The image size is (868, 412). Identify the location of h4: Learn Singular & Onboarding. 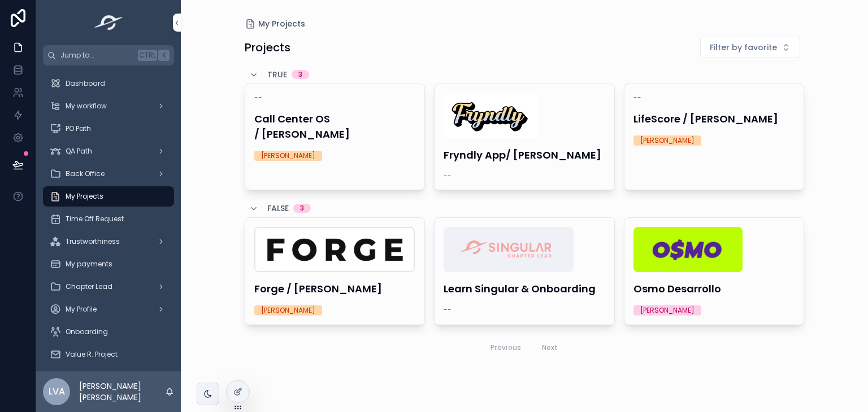
(524, 288).